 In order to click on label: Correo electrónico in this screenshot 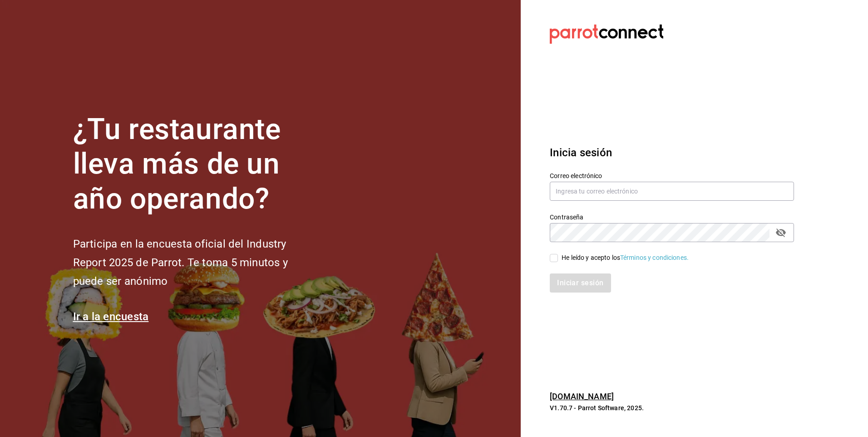, I will do `click(672, 175)`.